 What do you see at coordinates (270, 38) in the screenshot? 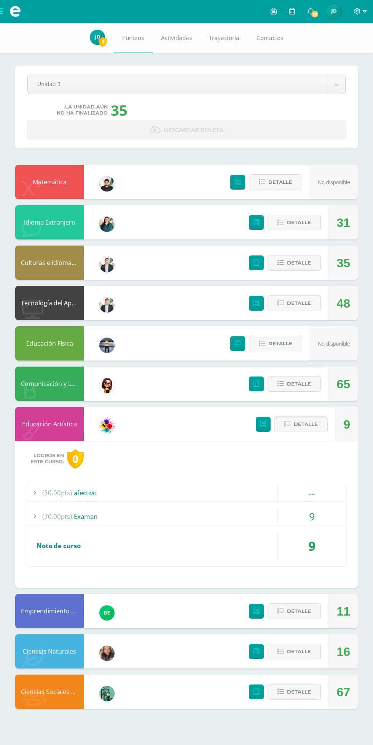
I see `span: Contactos` at bounding box center [270, 38].